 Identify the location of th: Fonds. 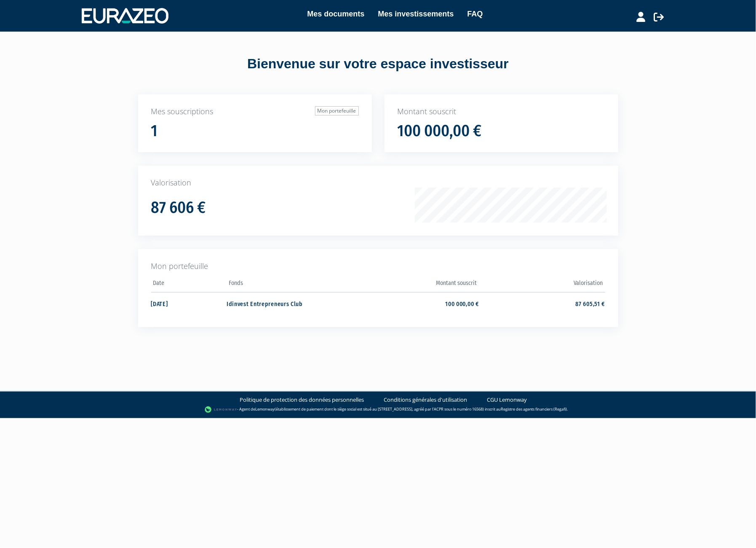
(290, 284).